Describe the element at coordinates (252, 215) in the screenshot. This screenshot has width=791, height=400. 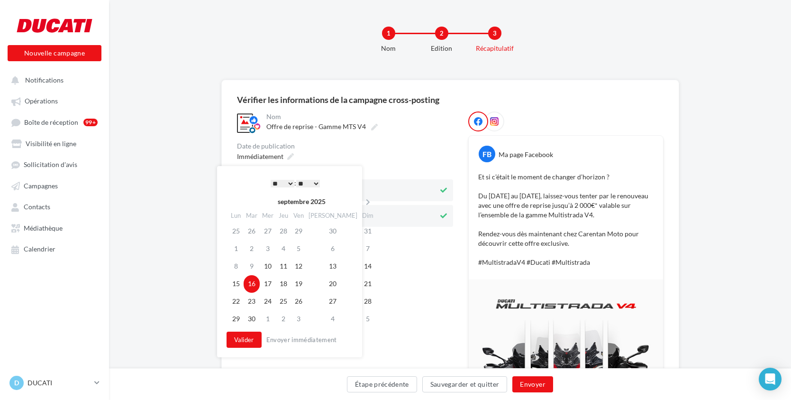
I see `th: Mar` at that location.